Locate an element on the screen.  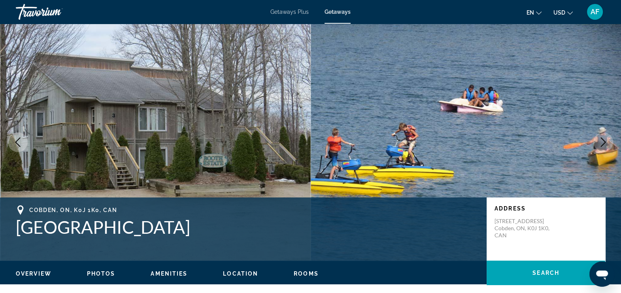
span: Search is located at coordinates (546, 273).